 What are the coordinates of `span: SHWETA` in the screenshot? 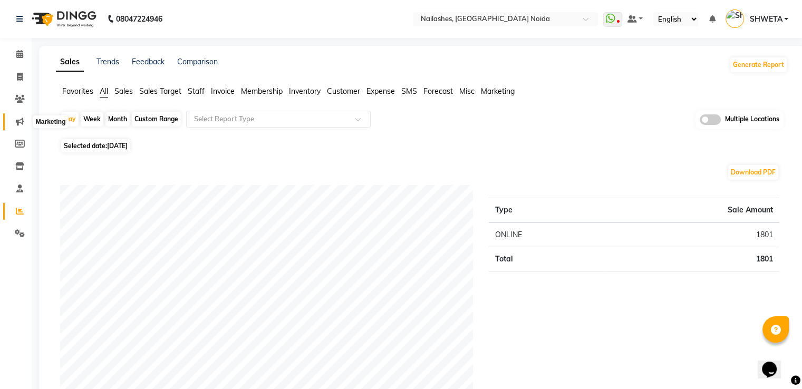 It's located at (765, 19).